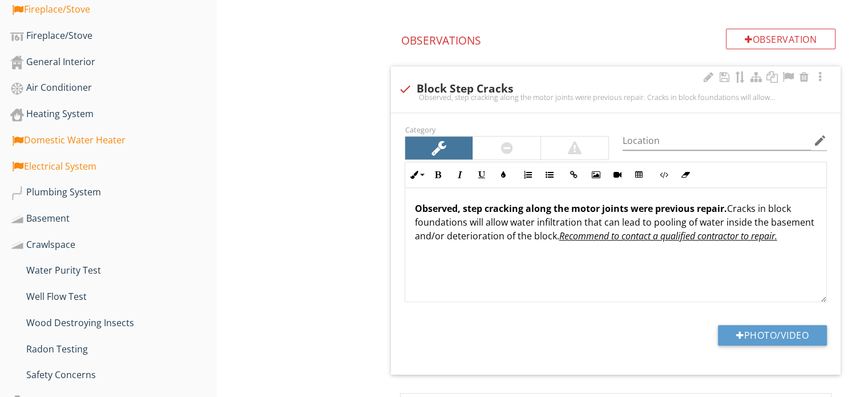  I want to click on button: Insert Image (Ctrl+P), so click(595, 175).